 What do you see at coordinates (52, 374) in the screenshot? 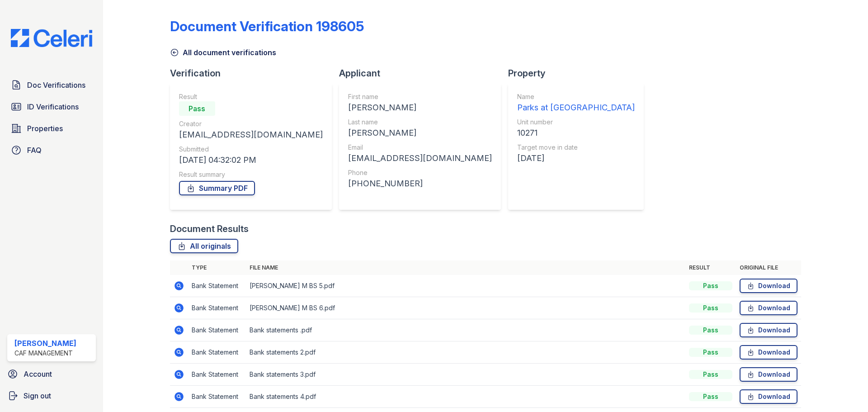
I see `a: Account` at bounding box center [52, 374].